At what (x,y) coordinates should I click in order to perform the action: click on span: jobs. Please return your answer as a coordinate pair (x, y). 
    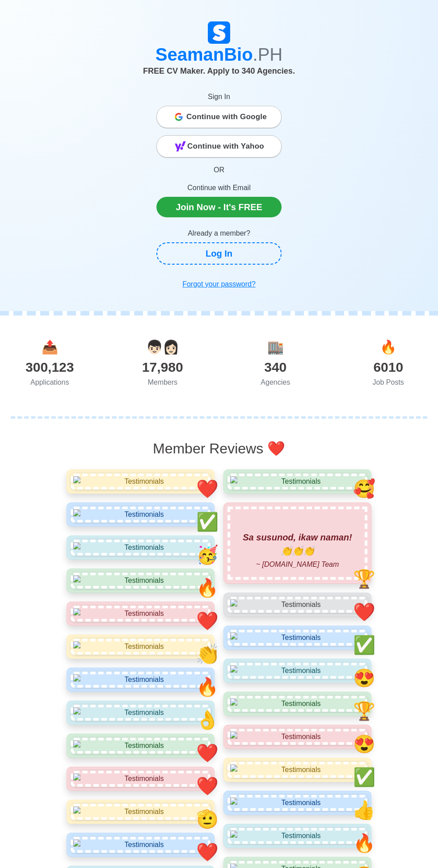
    Looking at the image, I should click on (388, 347).